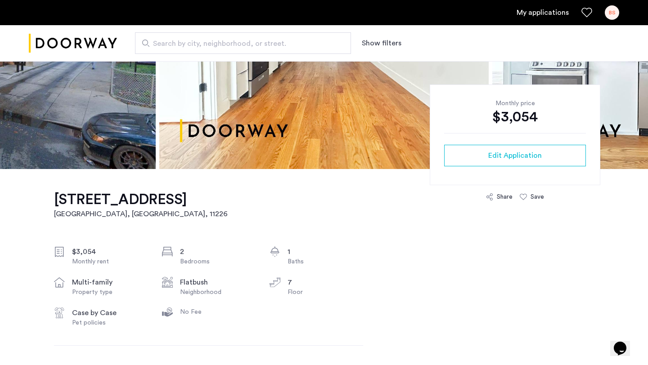 Image resolution: width=648 pixels, height=365 pixels. I want to click on a: My application, so click(542, 13).